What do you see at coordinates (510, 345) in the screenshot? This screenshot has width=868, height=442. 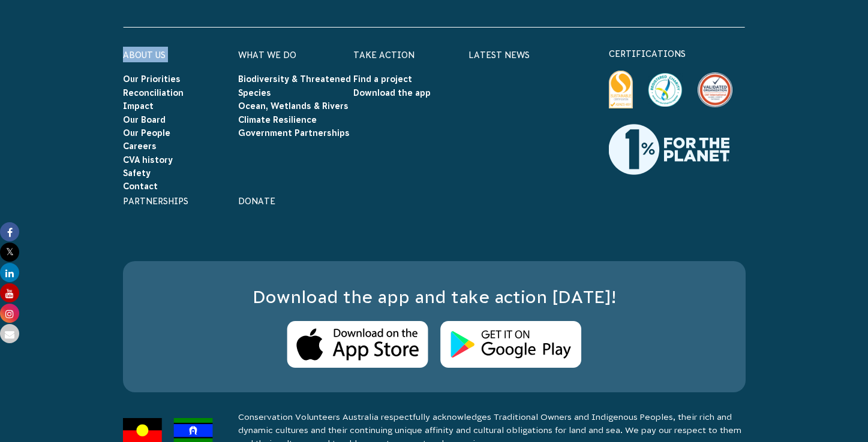 I see `img: Android Store Logo` at bounding box center [510, 345].